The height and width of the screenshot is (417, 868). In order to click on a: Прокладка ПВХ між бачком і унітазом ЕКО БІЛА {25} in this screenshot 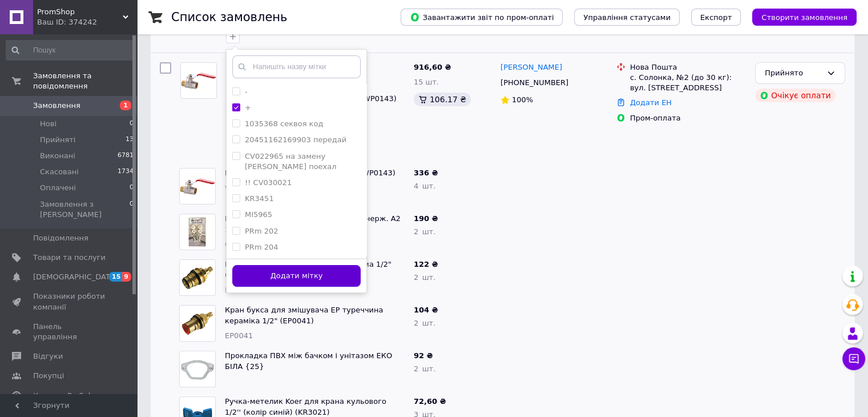, I will do `click(308, 361)`.